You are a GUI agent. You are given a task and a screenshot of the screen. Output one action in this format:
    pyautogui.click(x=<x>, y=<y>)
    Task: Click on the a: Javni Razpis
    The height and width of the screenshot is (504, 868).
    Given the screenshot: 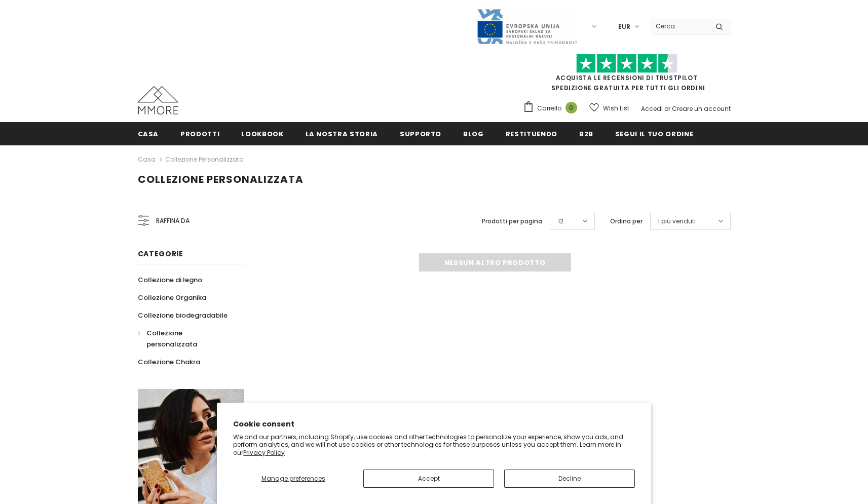 What is the action you would take?
    pyautogui.click(x=527, y=26)
    